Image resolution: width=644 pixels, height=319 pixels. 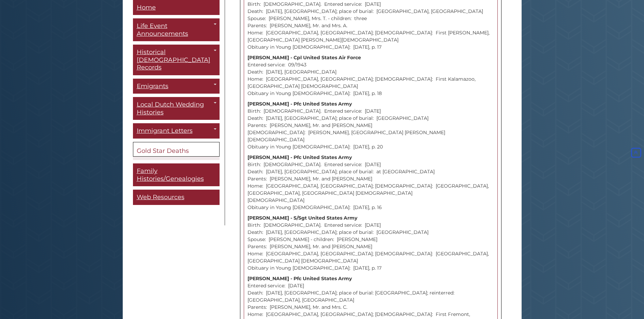 I want to click on span: Emigrants, so click(x=152, y=86).